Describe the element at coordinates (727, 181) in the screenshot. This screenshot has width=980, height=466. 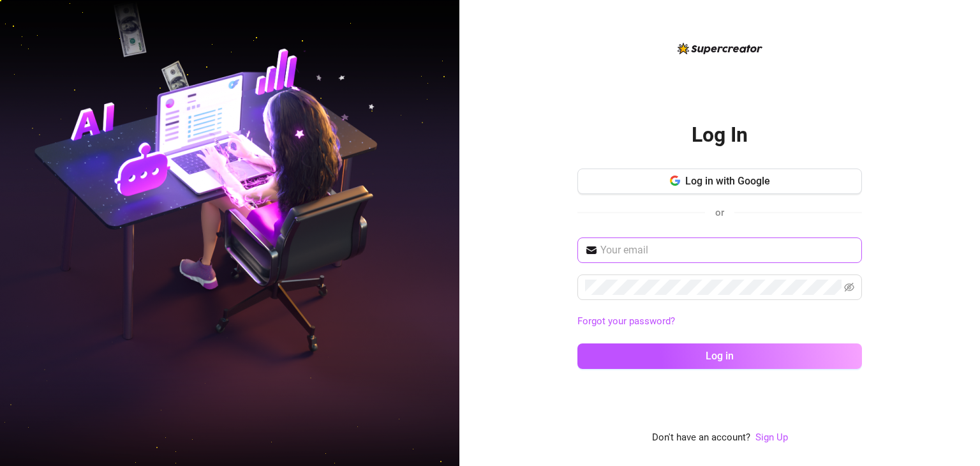
I see `span: Log in with Google` at that location.